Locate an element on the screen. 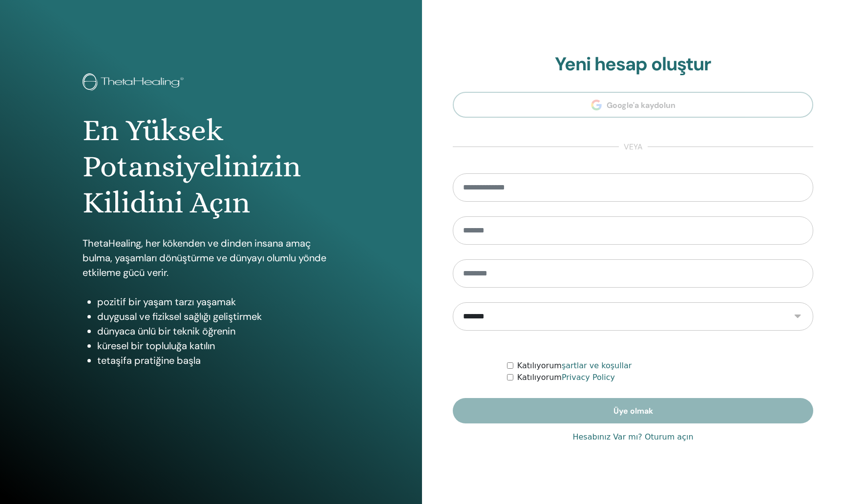 This screenshot has width=844, height=504. li: dünyaca ünlü bir teknik öğrenin is located at coordinates (218, 331).